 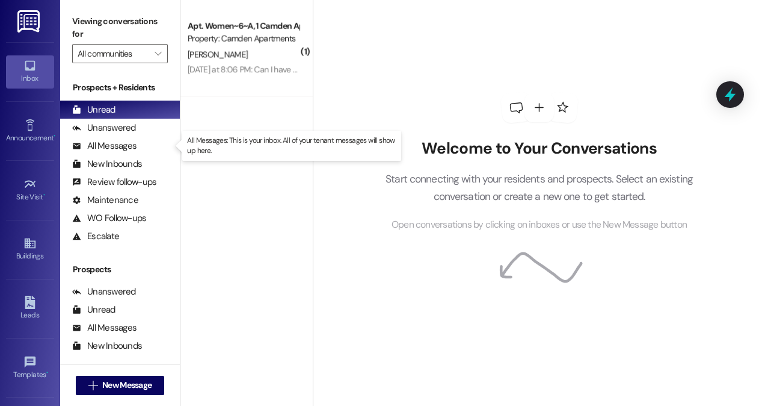 What do you see at coordinates (113, 54) in the screenshot?
I see `input: All communities` at bounding box center [113, 54].